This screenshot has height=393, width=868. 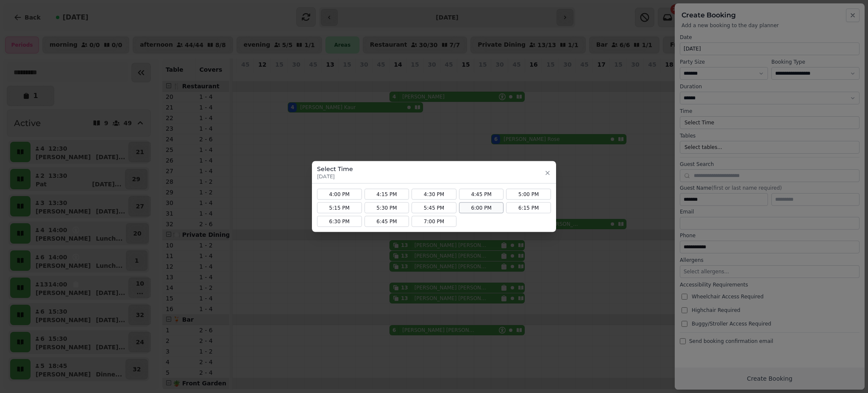 What do you see at coordinates (434, 195) in the screenshot?
I see `button: 4:30 PM` at bounding box center [434, 195].